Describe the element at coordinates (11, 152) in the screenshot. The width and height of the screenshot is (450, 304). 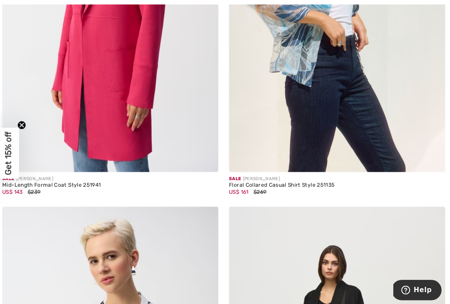
I see `span: Get 15% off` at that location.